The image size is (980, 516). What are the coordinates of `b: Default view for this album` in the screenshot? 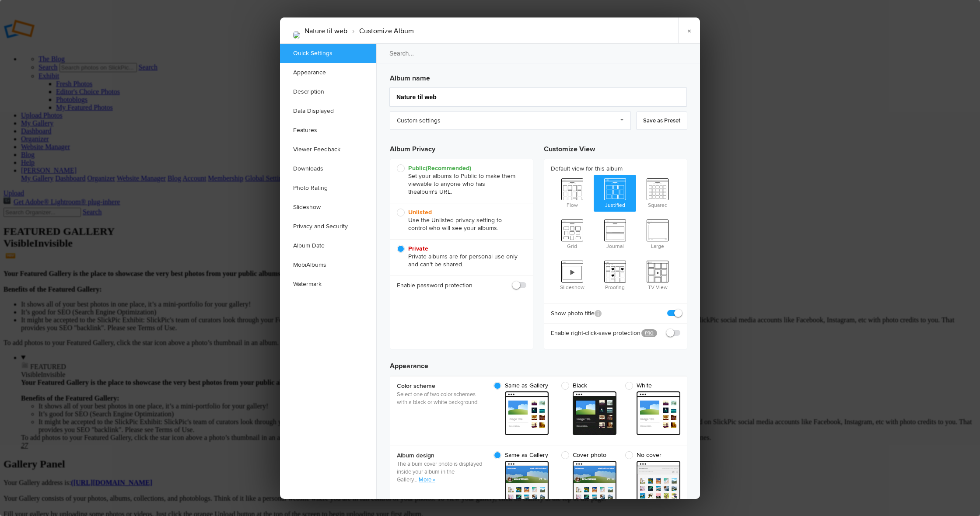 It's located at (616, 168).